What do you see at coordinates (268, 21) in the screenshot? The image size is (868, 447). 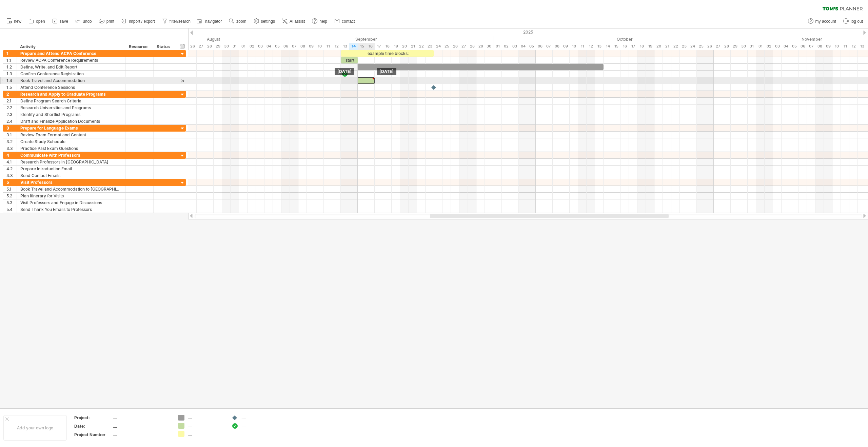 I see `span: settings` at bounding box center [268, 21].